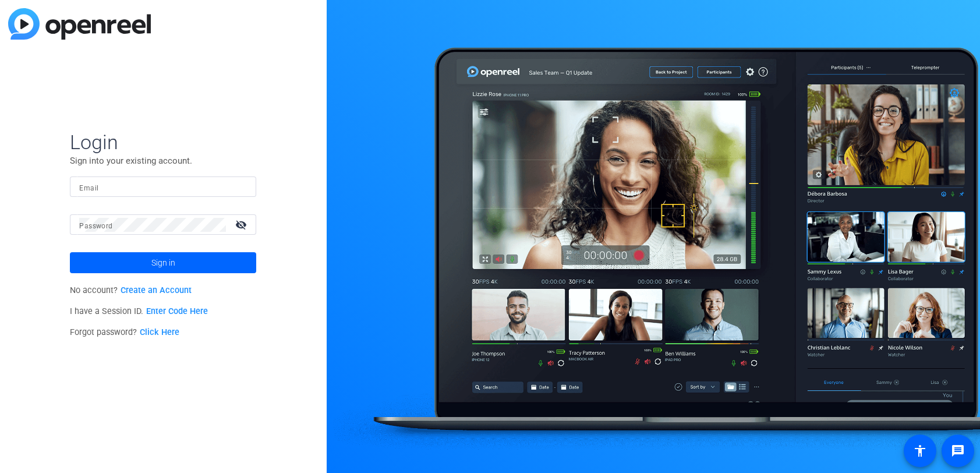 This screenshot has width=980, height=473. What do you see at coordinates (177, 311) in the screenshot?
I see `a: Enter Code Here` at bounding box center [177, 311].